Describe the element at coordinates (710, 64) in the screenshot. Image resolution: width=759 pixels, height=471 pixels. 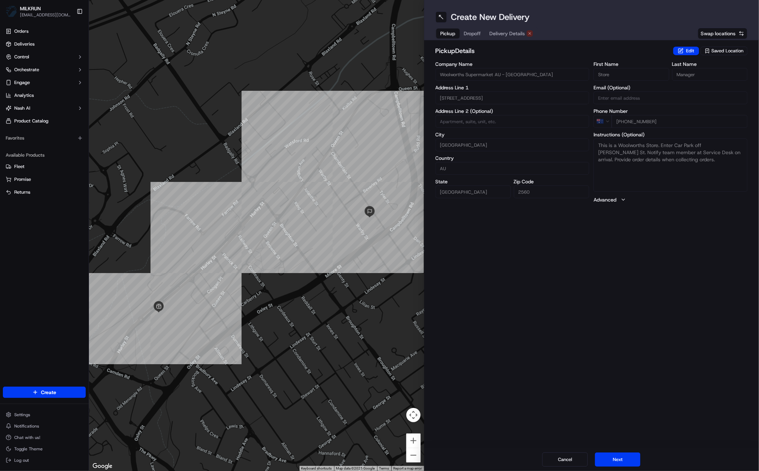
I see `label: Last Name` at that location.